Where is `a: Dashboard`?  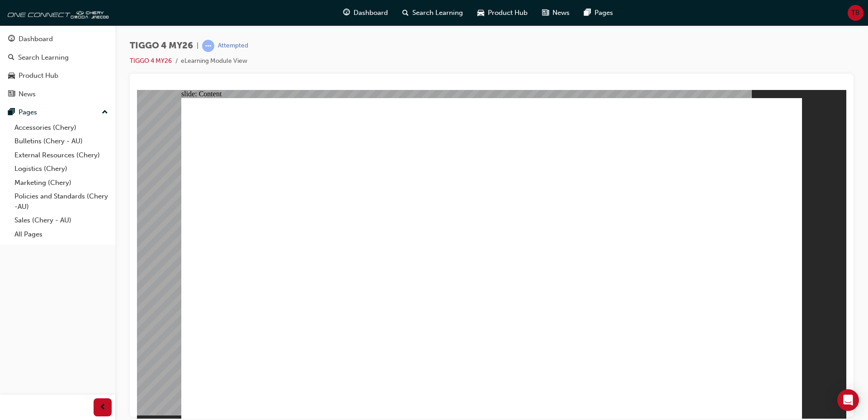
a: Dashboard is located at coordinates (58, 39).